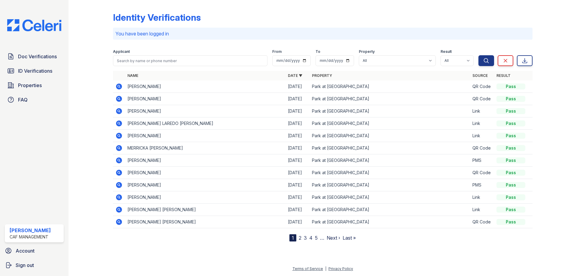 This screenshot has height=276, width=577. What do you see at coordinates (25, 265) in the screenshot?
I see `span: Sign out` at bounding box center [25, 265].